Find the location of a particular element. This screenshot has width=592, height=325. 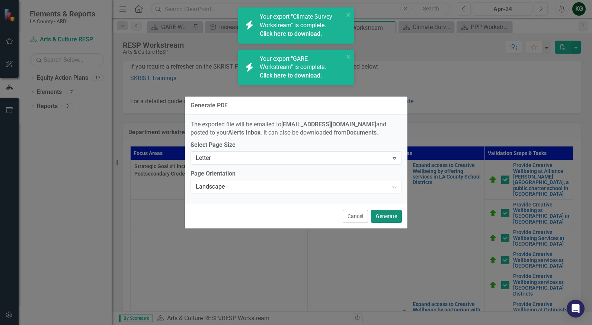

label: Page Orientation is located at coordinates (296, 173).